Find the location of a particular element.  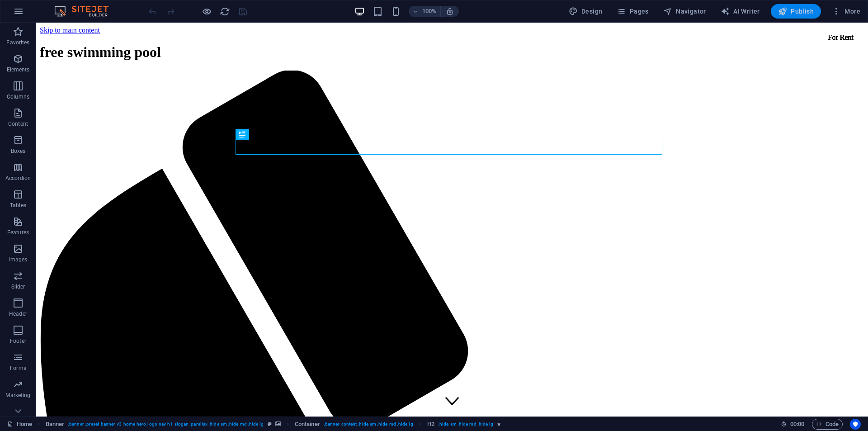

button: Usercentrics is located at coordinates (855, 424).